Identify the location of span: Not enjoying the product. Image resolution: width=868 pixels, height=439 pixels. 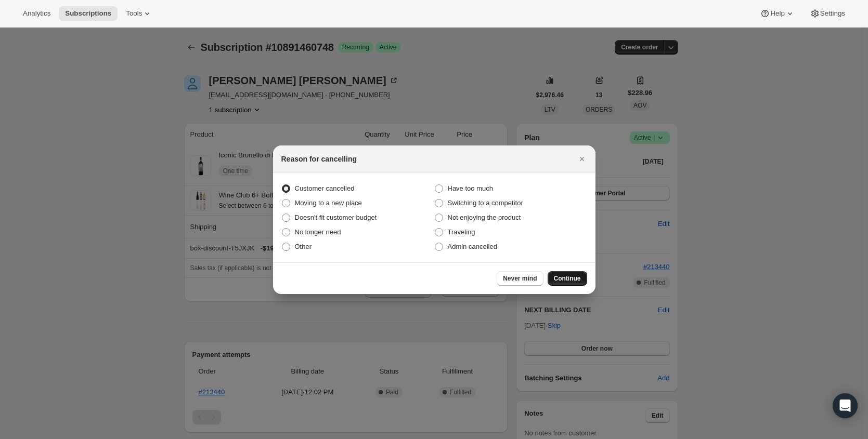
(484, 217).